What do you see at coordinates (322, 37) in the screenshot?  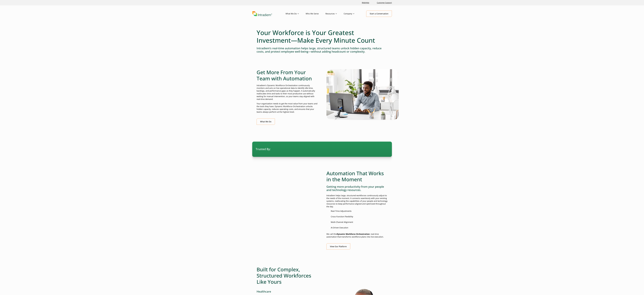 I see `h1: Your Workforce is Your Greatest Investment—Make Every Minute Count` at bounding box center [322, 37].